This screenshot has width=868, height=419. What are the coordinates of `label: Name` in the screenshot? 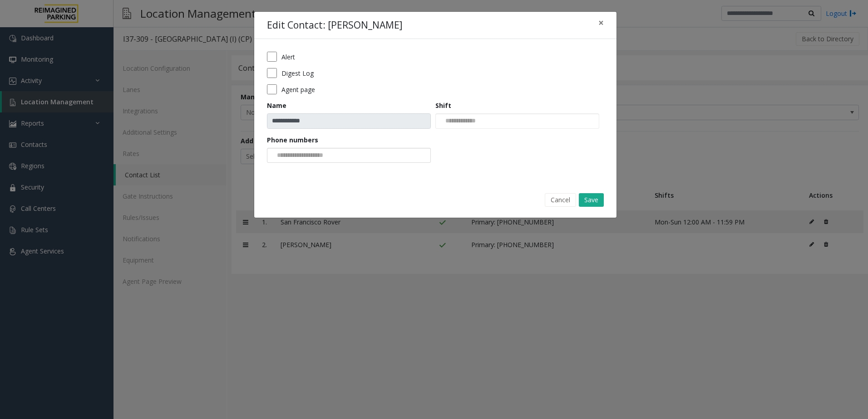 It's located at (277, 105).